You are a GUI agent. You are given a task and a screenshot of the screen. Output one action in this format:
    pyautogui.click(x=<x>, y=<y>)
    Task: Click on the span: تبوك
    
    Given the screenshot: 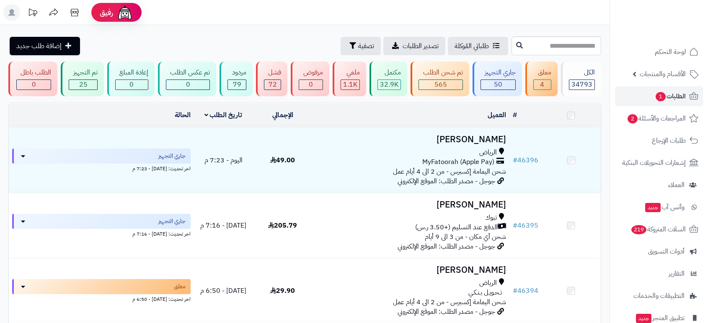 What is the action you would take?
    pyautogui.click(x=491, y=218)
    